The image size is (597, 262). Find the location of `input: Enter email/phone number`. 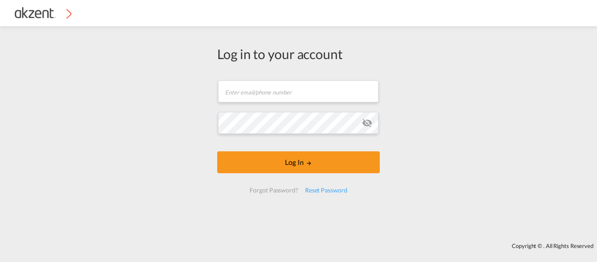

input: Enter email/phone number is located at coordinates (298, 91).